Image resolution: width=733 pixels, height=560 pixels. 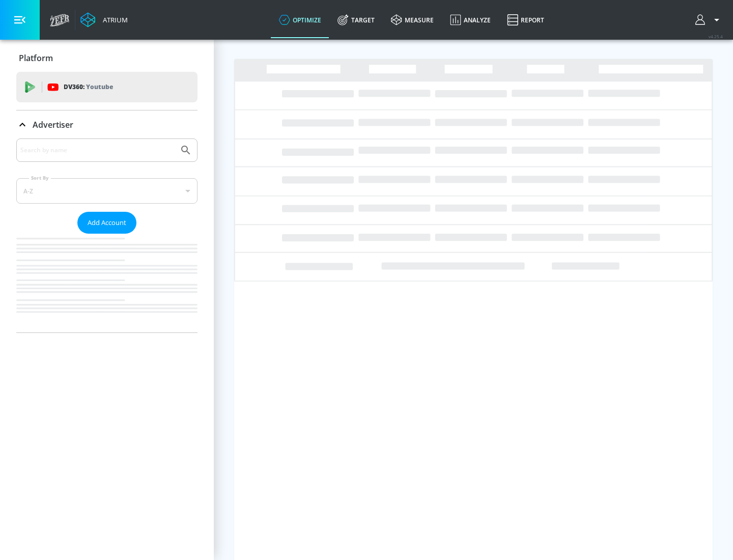 I want to click on nav: list of Advertiser, so click(x=107, y=283).